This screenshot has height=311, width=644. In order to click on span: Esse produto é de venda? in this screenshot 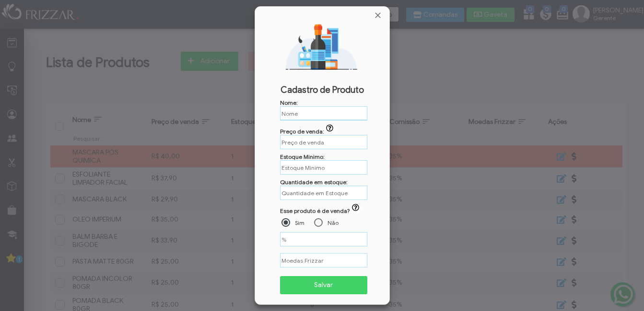, I will do `click(315, 211)`.